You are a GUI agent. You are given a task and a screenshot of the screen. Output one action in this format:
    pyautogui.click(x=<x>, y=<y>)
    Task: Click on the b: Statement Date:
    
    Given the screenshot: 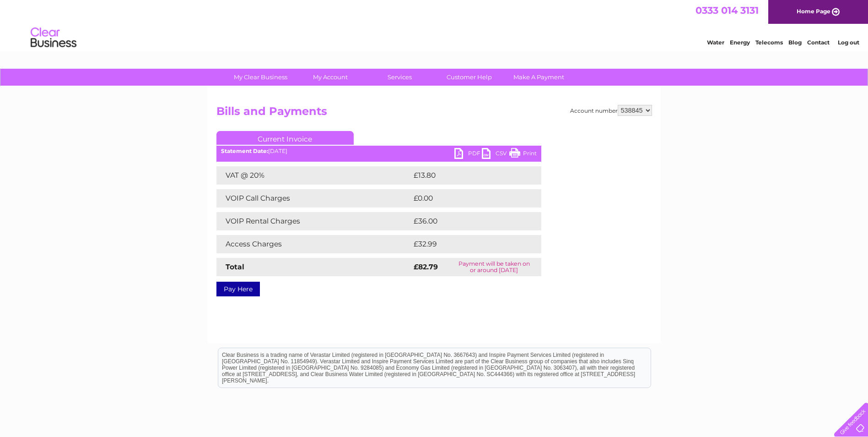 What is the action you would take?
    pyautogui.click(x=244, y=150)
    